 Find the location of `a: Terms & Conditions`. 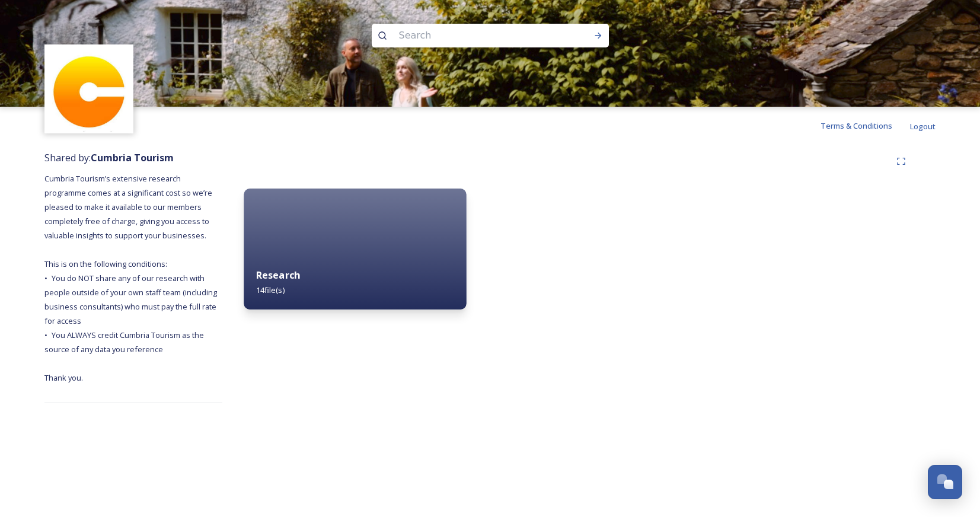

a: Terms & Conditions is located at coordinates (865, 126).